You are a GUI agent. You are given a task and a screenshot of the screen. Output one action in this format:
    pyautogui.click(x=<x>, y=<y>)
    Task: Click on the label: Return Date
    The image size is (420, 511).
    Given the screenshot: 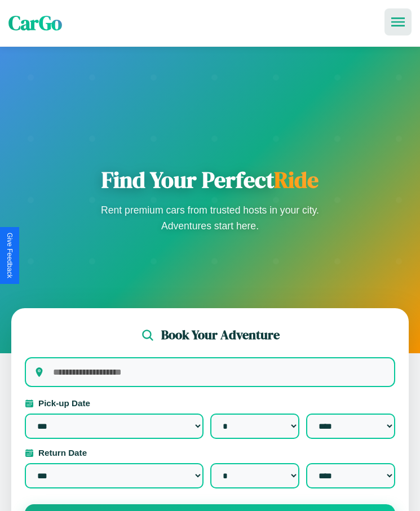 What is the action you would take?
    pyautogui.click(x=210, y=452)
    